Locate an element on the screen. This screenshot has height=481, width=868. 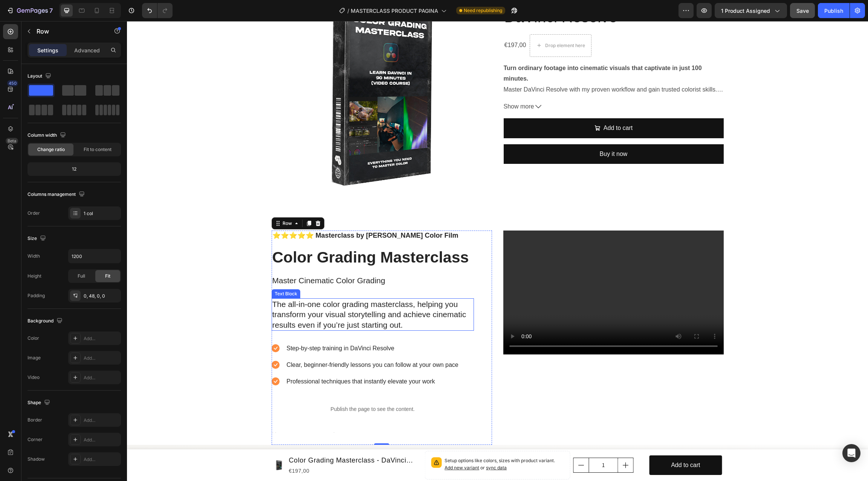
div: Color is located at coordinates (33, 338).